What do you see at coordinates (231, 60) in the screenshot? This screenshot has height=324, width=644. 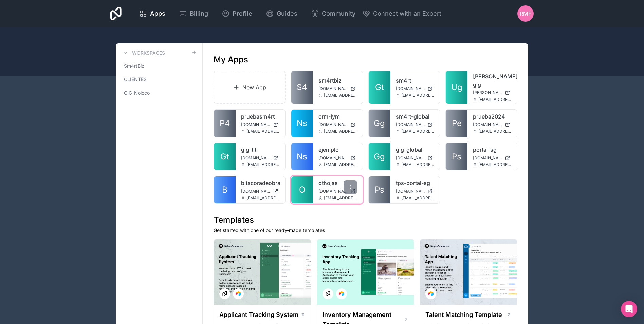 I see `h1: My Apps` at bounding box center [231, 60].